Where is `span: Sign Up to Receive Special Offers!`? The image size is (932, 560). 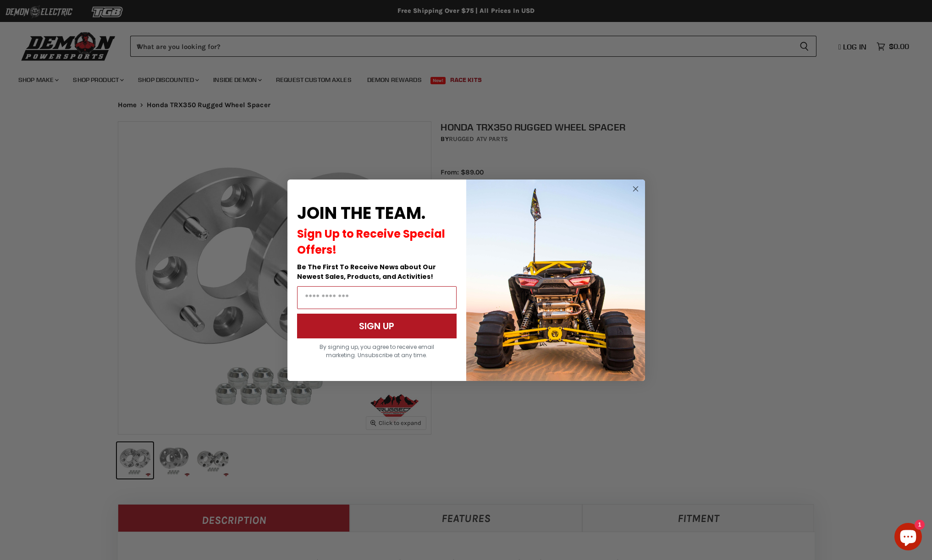
span: Sign Up to Receive Special Offers! is located at coordinates (371, 242).